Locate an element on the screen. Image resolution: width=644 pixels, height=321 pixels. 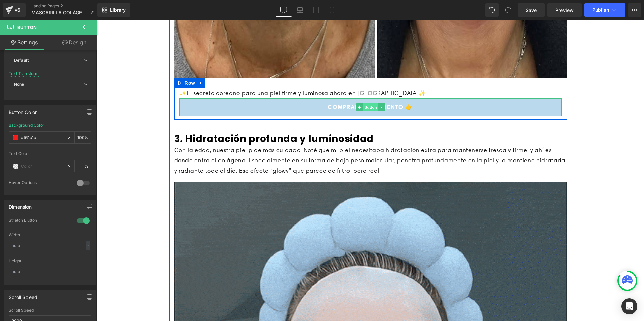
button: Publish is located at coordinates (604, 10).